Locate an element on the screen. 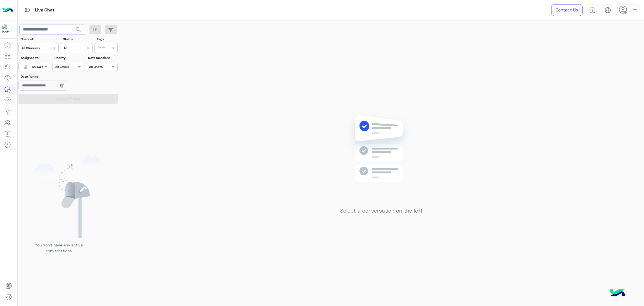 The width and height of the screenshot is (644, 306). img: profile is located at coordinates (635, 10).